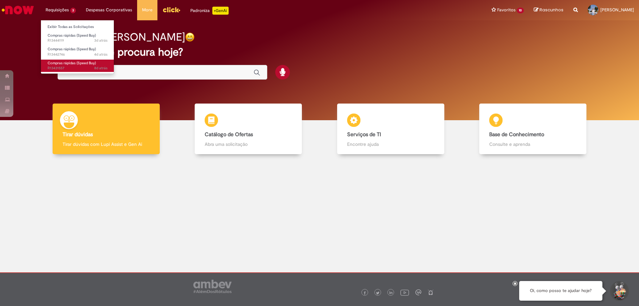 Image resolution: width=639 pixels, height=306 pixels. I want to click on span: Requisições, so click(57, 10).